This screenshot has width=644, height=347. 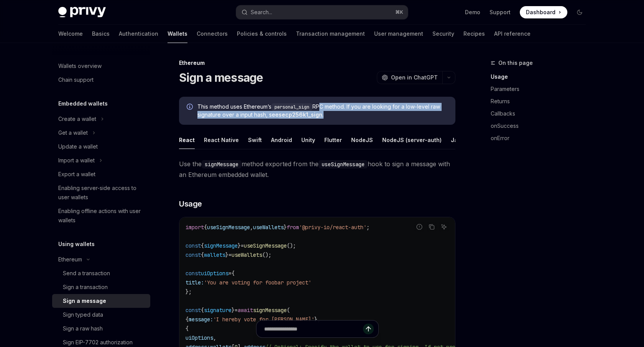 What do you see at coordinates (77, 174) in the screenshot?
I see `div: Export a wallet` at bounding box center [77, 174].